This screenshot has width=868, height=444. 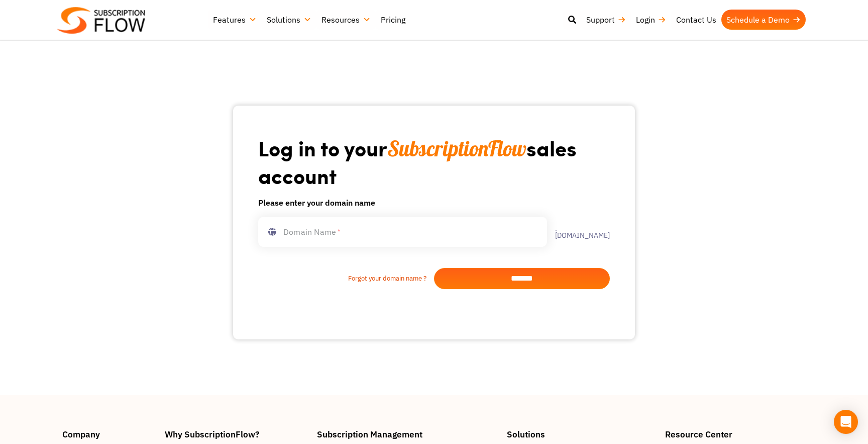 I want to click on a: Features, so click(x=235, y=20).